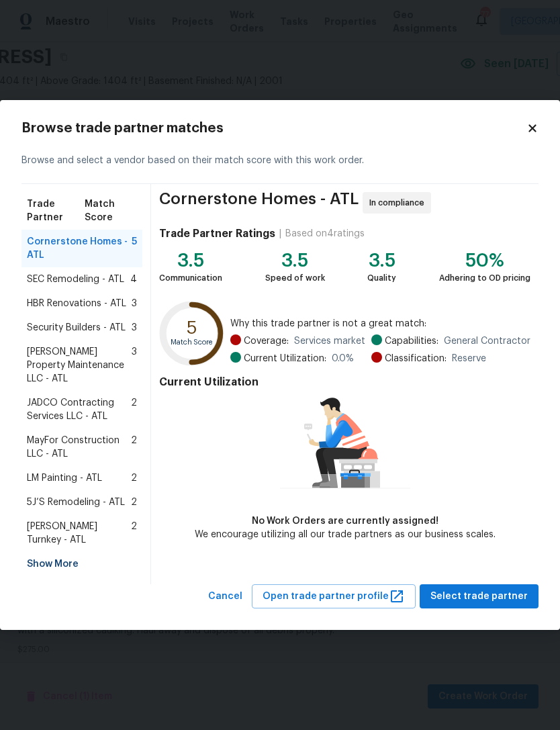  I want to click on h2: Browse trade partner matches, so click(274, 128).